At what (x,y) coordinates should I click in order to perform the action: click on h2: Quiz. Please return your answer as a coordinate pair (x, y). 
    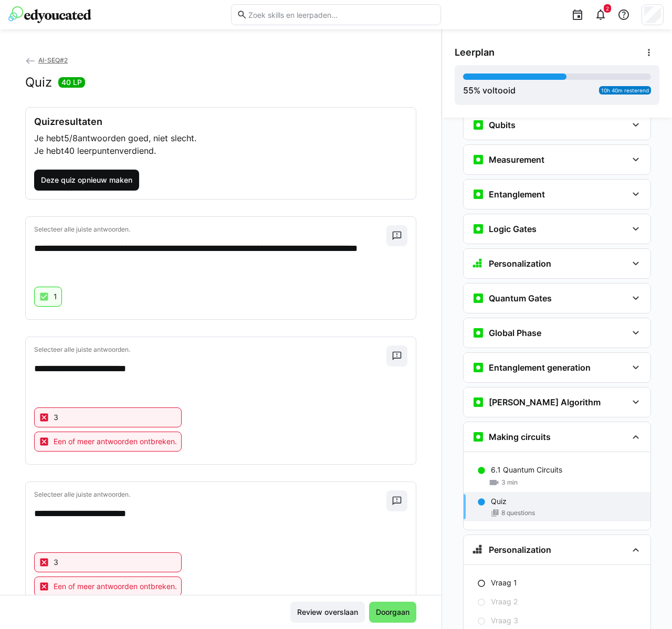
    Looking at the image, I should click on (38, 83).